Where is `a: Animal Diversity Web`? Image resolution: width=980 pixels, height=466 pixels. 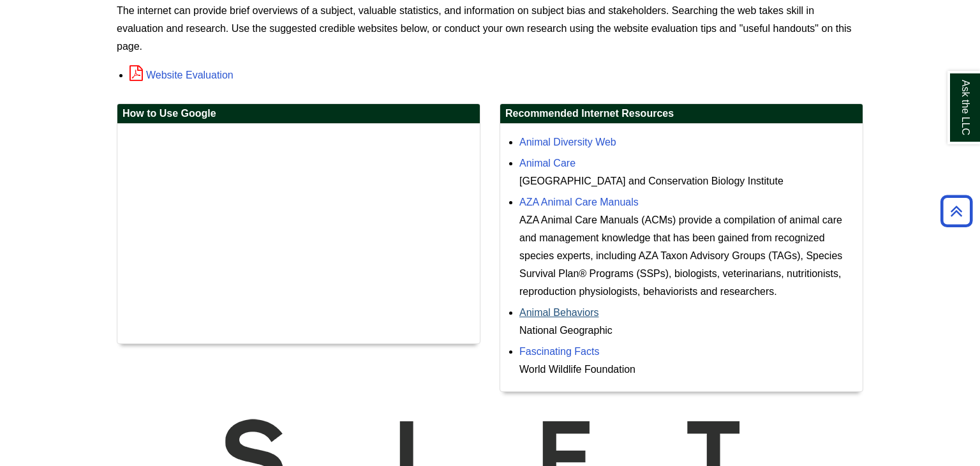 a: Animal Diversity Web is located at coordinates (568, 141).